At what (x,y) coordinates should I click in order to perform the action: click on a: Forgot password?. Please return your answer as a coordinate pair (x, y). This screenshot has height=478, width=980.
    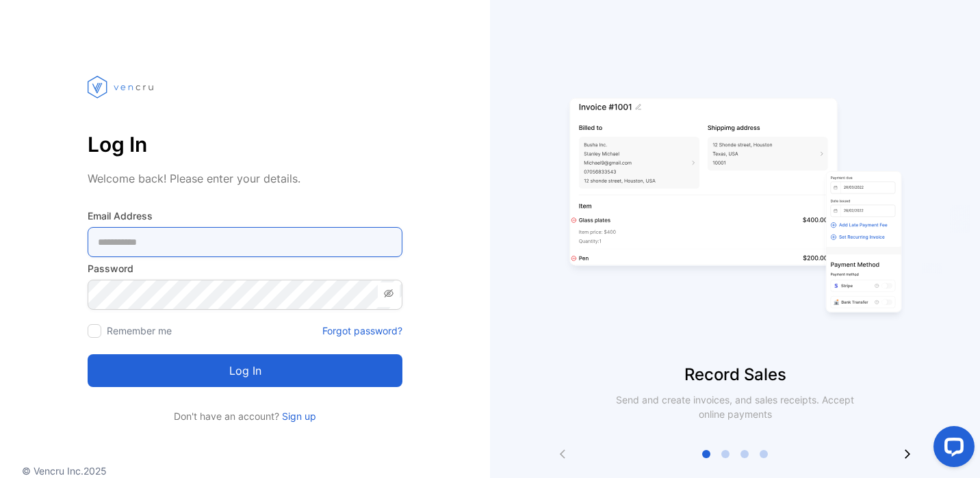
    Looking at the image, I should click on (362, 331).